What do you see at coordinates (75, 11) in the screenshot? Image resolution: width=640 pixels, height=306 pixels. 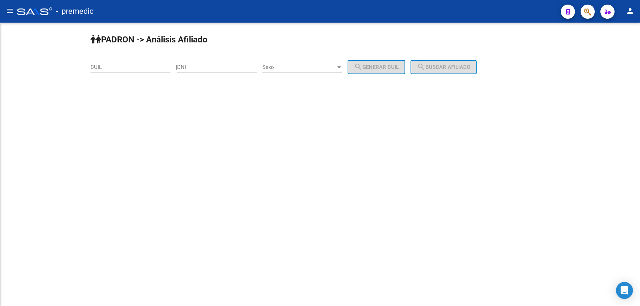 I see `span: - premedic` at bounding box center [75, 11].